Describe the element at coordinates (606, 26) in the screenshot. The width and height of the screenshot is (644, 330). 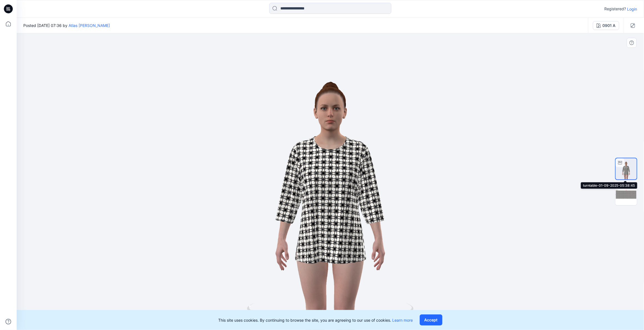
I see `button: 0901 A` at that location.